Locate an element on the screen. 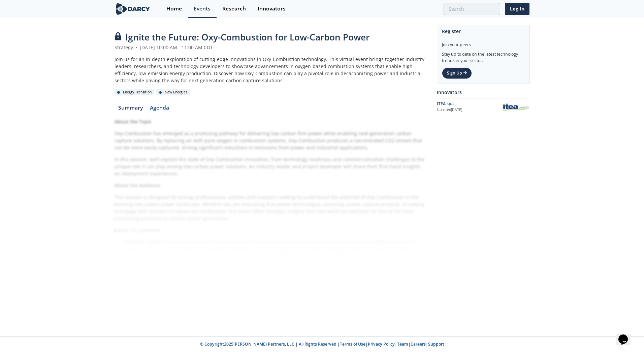  div: Join us for an in-depth exploration of cutting-edge innovations in Oxy-Combustion technology. Thi... is located at coordinates (271, 70).